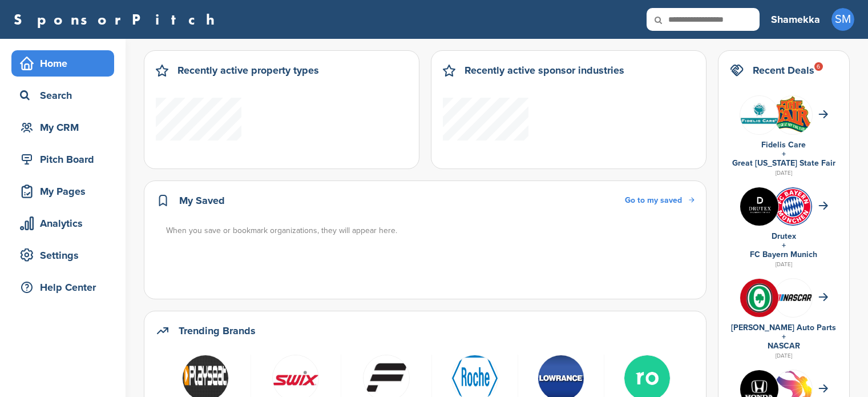 The width and height of the screenshot is (868, 397). What do you see at coordinates (653, 200) in the screenshot?
I see `span: Go to my saved` at bounding box center [653, 200].